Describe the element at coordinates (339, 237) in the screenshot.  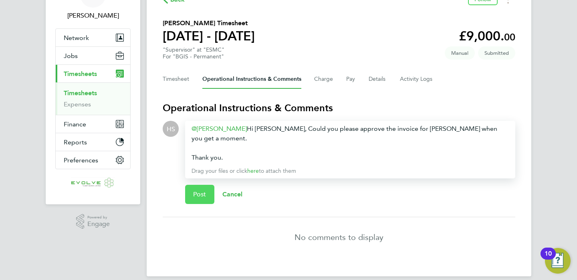
I see `p: No comments to display` at that location.